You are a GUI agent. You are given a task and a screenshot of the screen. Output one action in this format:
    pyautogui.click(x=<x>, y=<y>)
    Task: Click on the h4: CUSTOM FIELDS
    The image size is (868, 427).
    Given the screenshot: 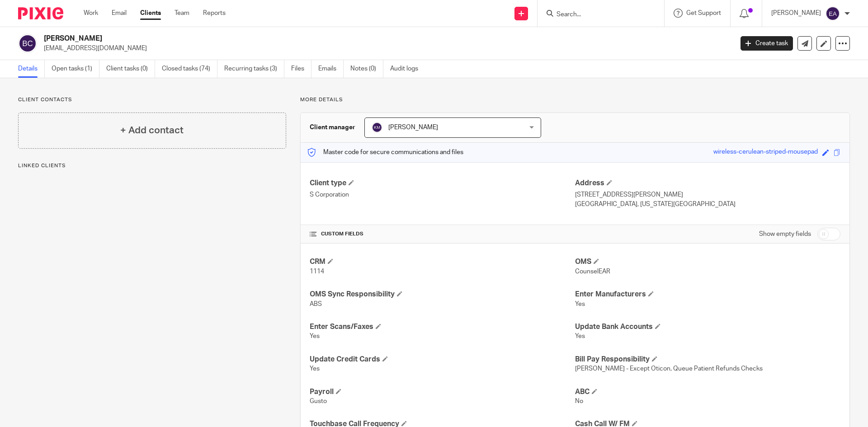 What is the action you would take?
    pyautogui.click(x=442, y=234)
    